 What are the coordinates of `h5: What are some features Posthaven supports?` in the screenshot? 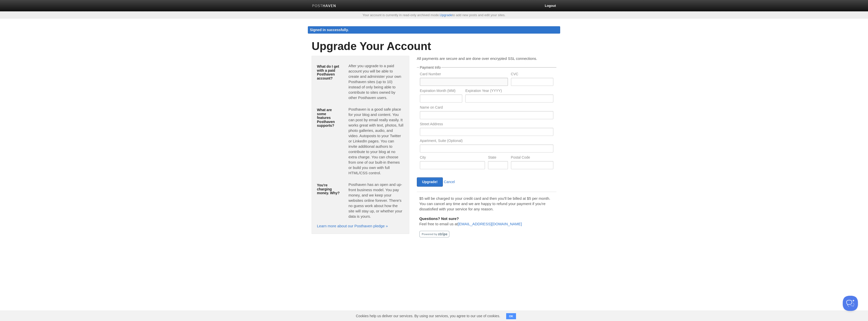 It's located at (329, 117).